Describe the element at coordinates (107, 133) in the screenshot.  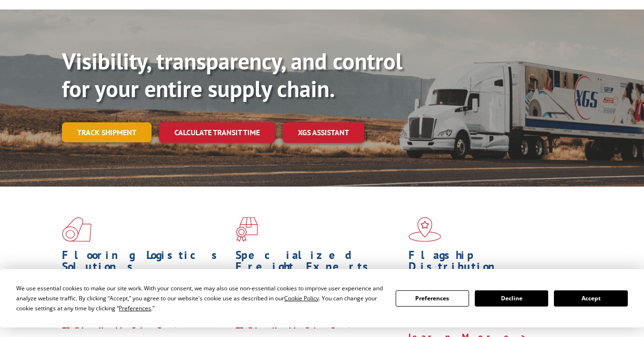
I see `a: Track shipment` at that location.